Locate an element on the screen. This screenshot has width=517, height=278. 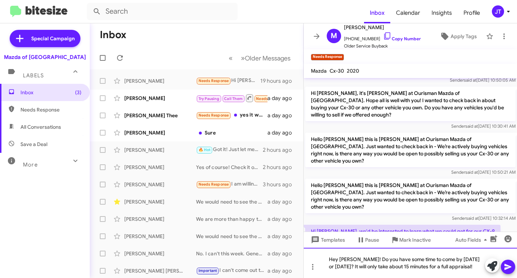
button: Previous is located at coordinates (231, 58).